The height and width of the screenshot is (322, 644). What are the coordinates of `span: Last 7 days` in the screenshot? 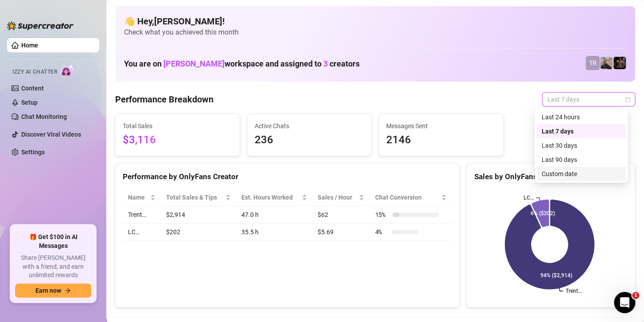 It's located at (588, 100).